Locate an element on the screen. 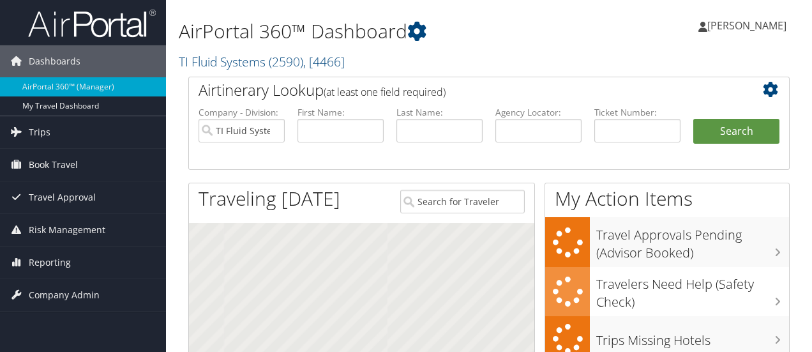 The height and width of the screenshot is (352, 812). h1: AirPortal 360™ Dashboard is located at coordinates (385, 31).